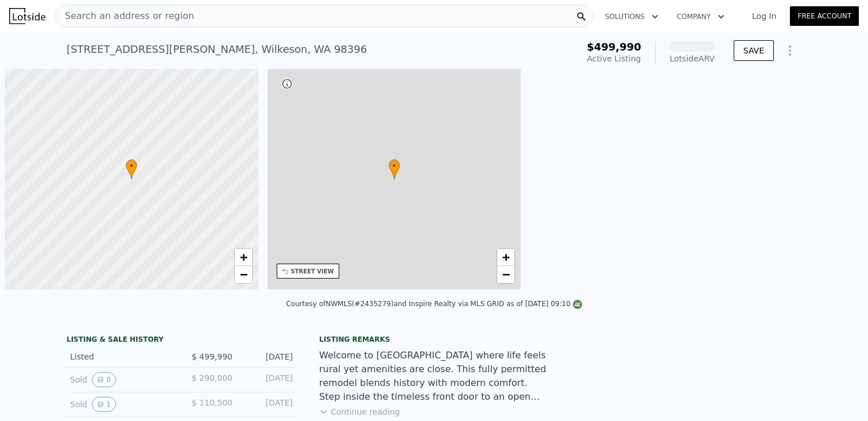  What do you see at coordinates (312, 271) in the screenshot?
I see `div: STREET VIEW` at bounding box center [312, 271].